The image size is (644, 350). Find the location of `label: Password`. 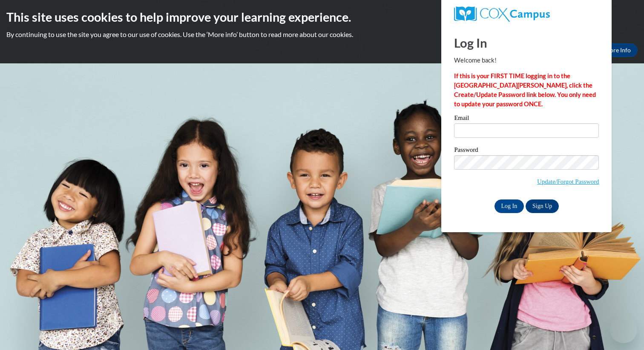

label: Password is located at coordinates (526, 151).